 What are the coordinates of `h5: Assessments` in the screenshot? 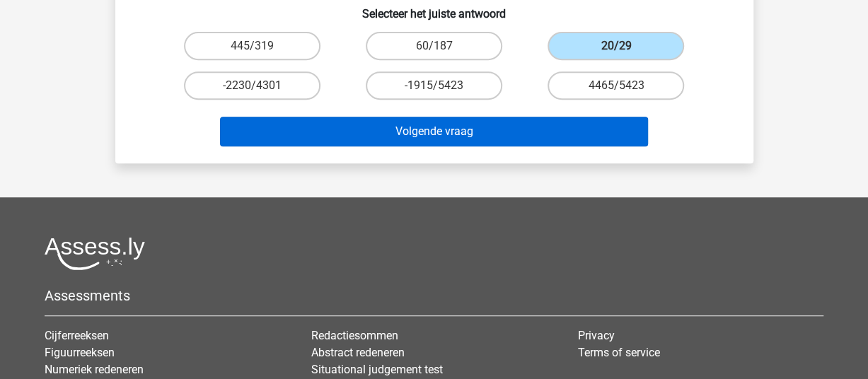 It's located at (434, 295).